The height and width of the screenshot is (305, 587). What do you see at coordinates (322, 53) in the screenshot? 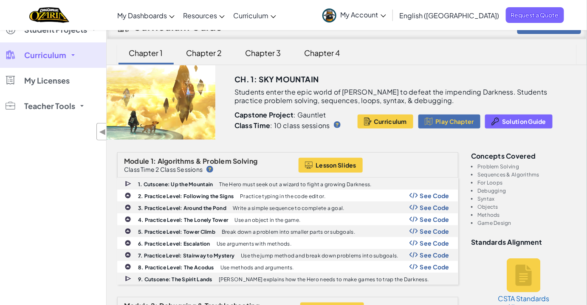
I see `div: Chapter 4` at bounding box center [322, 53].